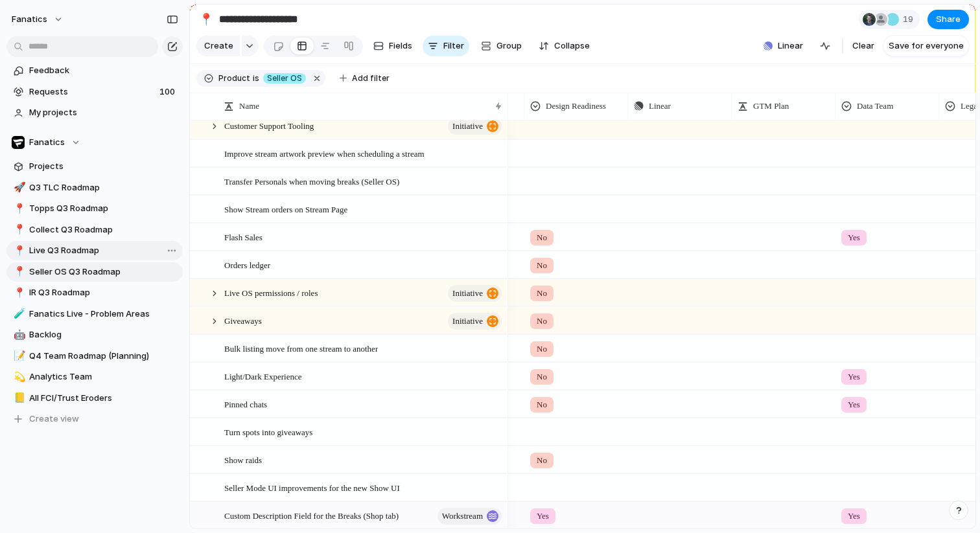 The height and width of the screenshot is (533, 980). Describe the element at coordinates (95, 188) in the screenshot. I see `div: 🚀Q3 TLC Roadmap` at that location.